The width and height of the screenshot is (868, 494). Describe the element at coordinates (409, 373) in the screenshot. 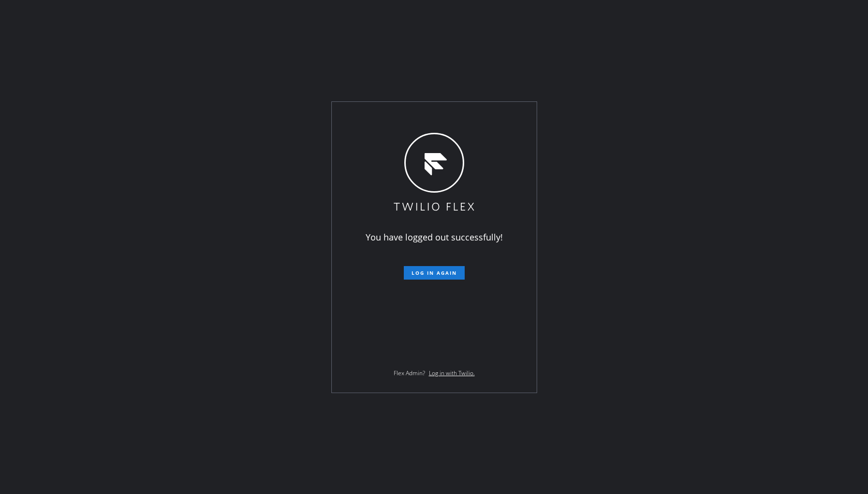

I see `span: Flex Admin?` at that location.